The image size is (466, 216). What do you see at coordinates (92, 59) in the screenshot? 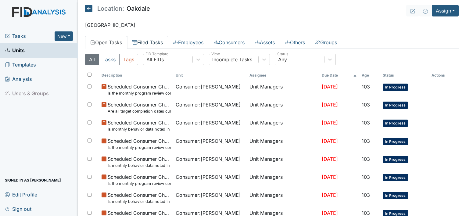
I see `button: All` at bounding box center [92, 59].